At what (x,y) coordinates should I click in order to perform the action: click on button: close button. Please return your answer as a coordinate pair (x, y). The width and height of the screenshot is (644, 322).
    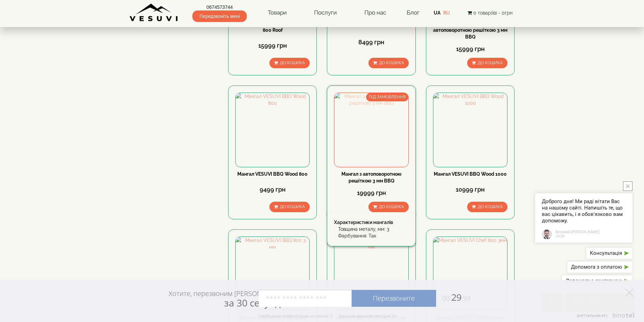
    Looking at the image, I should click on (628, 186).